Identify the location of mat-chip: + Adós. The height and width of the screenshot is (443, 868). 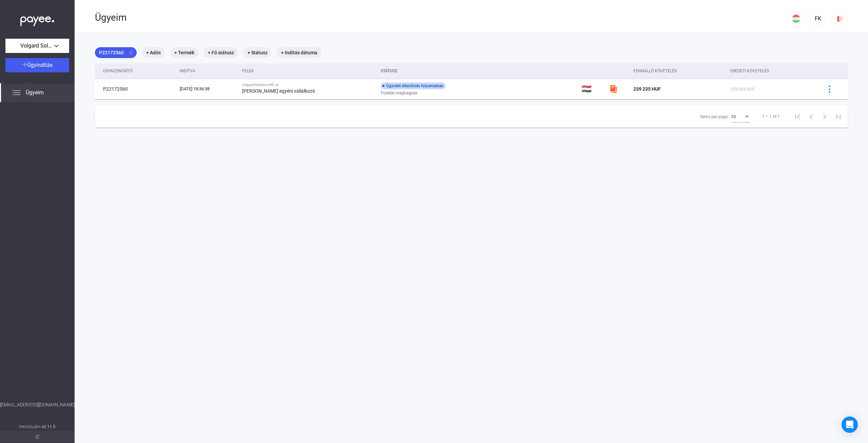
(153, 53).